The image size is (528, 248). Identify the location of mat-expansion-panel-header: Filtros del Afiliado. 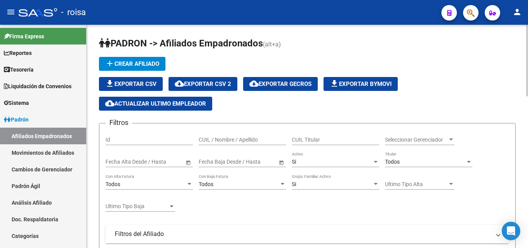
(307, 234).